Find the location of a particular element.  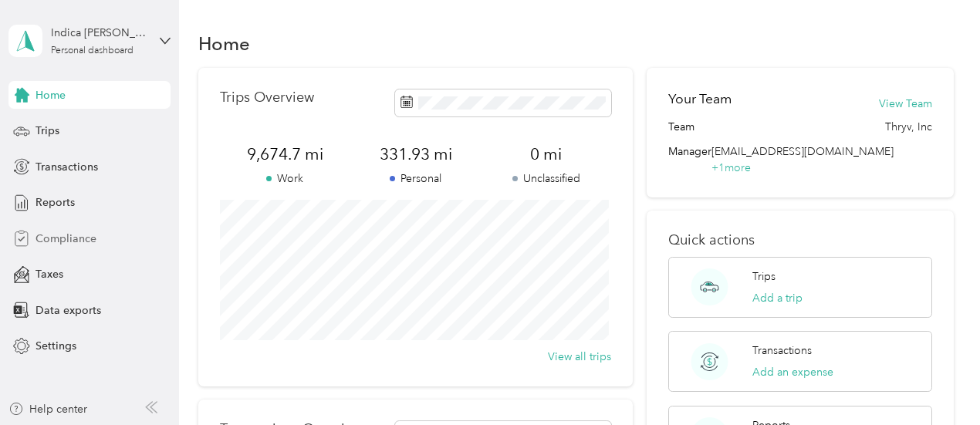

span: + 1 more is located at coordinates (731, 167).